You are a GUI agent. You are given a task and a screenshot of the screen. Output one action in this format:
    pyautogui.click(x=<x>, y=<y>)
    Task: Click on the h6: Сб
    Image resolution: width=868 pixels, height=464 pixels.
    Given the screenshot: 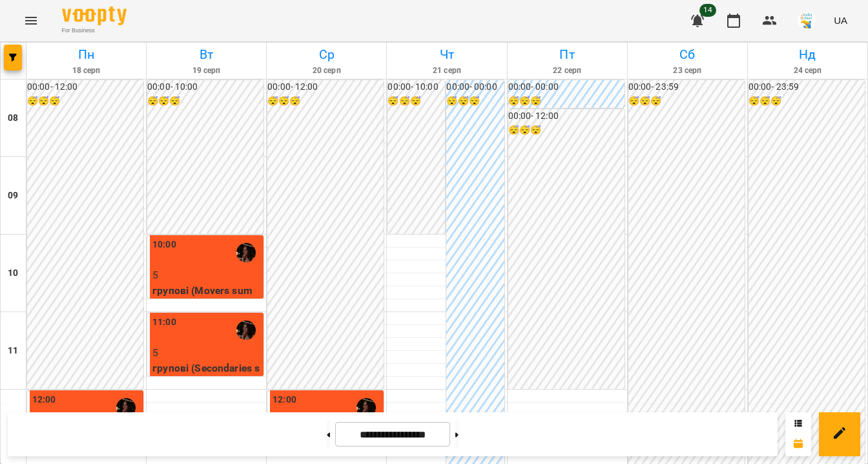 What is the action you would take?
    pyautogui.click(x=688, y=54)
    